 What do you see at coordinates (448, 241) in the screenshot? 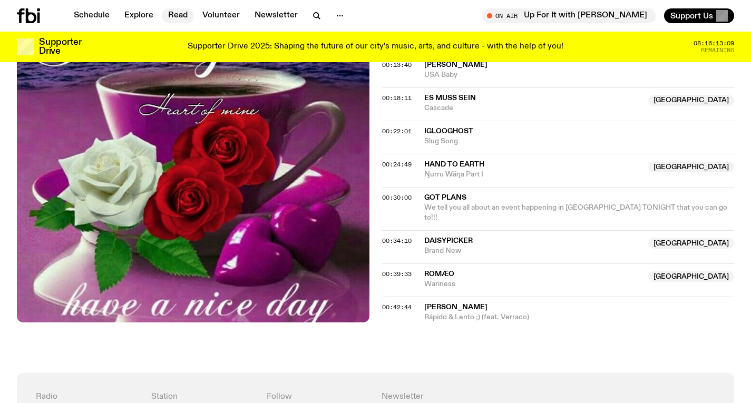
I see `span: Daisypicker` at bounding box center [448, 241].